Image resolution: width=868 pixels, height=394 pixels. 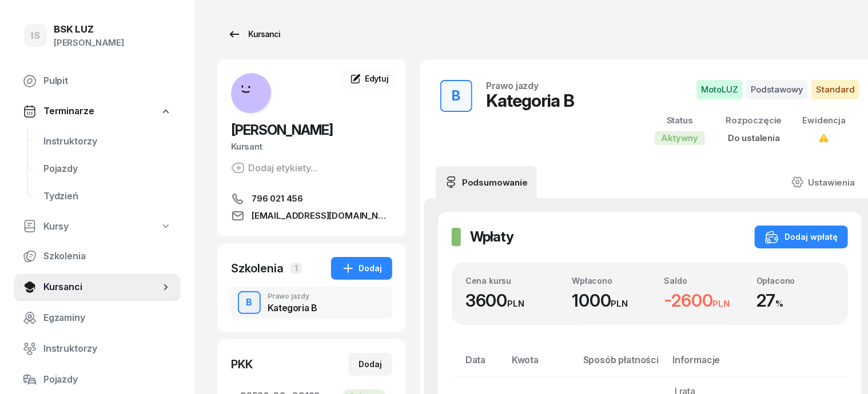 I want to click on span: 796 021 456, so click(x=277, y=199).